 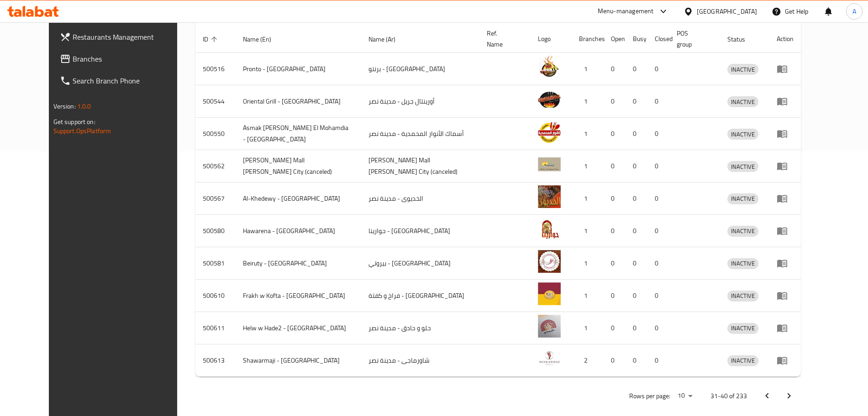 I want to click on button: Previous page, so click(x=767, y=396).